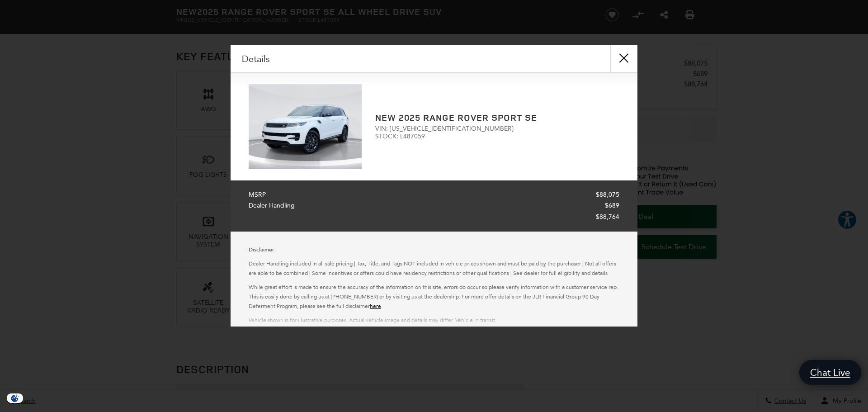 The height and width of the screenshot is (412, 868). I want to click on span: Dealer Handling, so click(274, 206).